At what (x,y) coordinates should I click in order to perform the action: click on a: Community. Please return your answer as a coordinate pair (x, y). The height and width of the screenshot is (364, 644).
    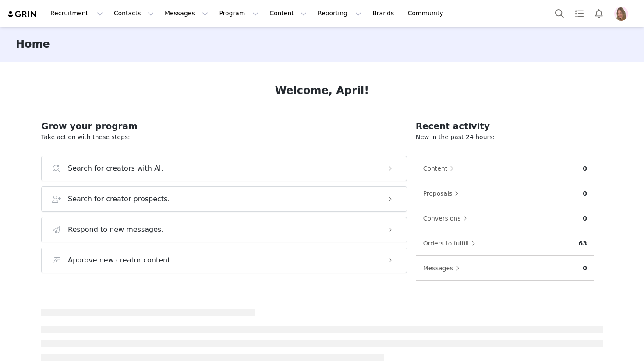
    Looking at the image, I should click on (427, 13).